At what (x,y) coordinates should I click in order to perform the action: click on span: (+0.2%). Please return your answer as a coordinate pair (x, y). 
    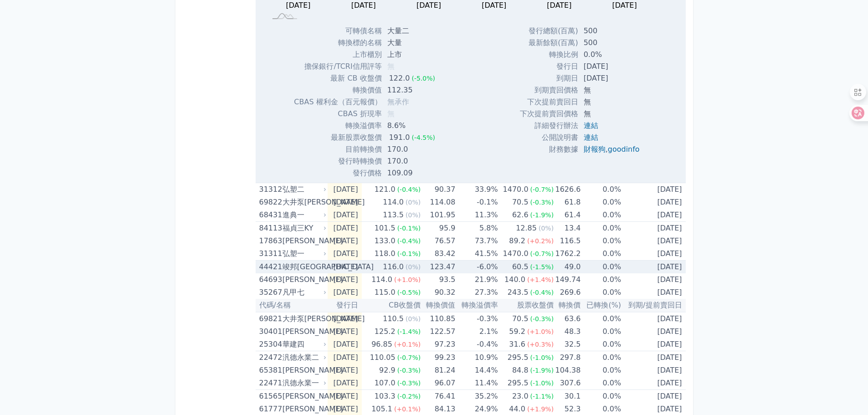
    Looking at the image, I should click on (540, 241).